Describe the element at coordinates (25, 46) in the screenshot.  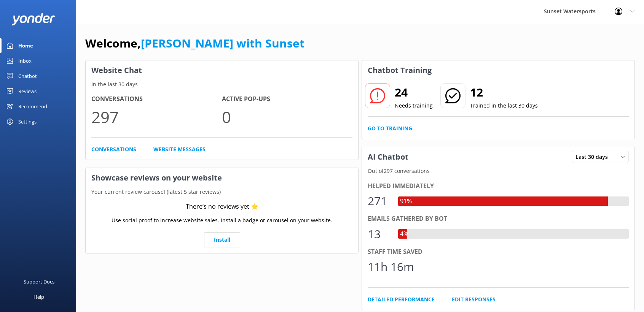
I see `div: Home` at that location.